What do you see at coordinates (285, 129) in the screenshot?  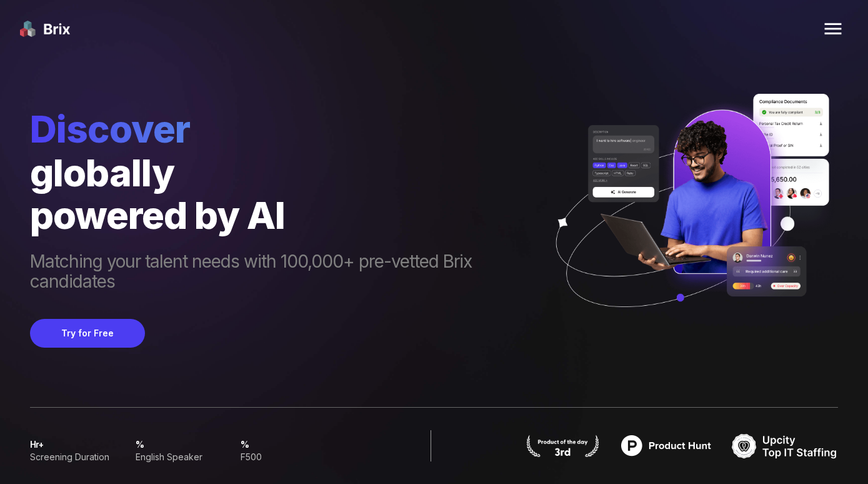 I see `span: Discover` at bounding box center [285, 129].